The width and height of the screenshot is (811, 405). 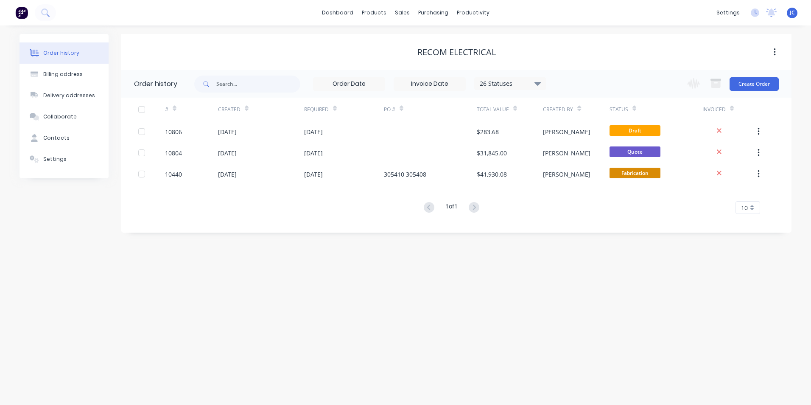 What do you see at coordinates (374, 13) in the screenshot?
I see `div: products` at bounding box center [374, 13].